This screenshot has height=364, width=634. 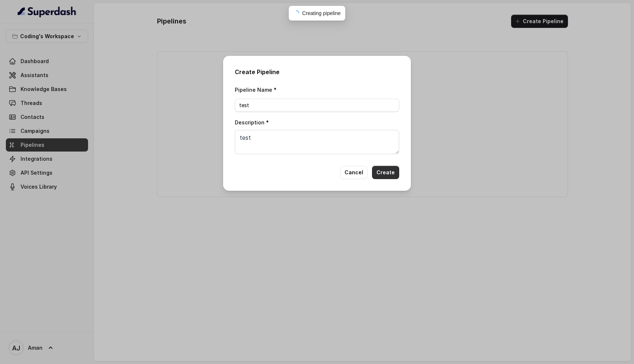 What do you see at coordinates (321, 13) in the screenshot?
I see `span: Creating pipeline` at bounding box center [321, 13].